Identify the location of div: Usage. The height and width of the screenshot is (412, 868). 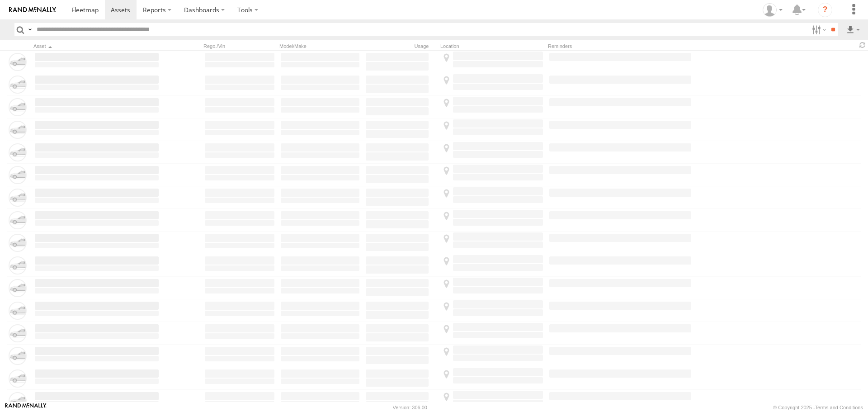
(400, 46).